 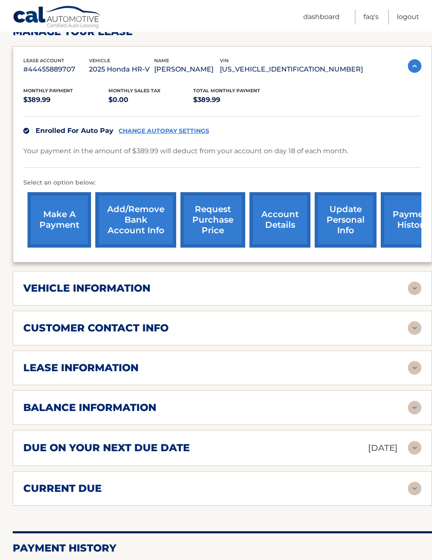 What do you see at coordinates (106, 448) in the screenshot?
I see `h2: due on your next due date` at bounding box center [106, 448].